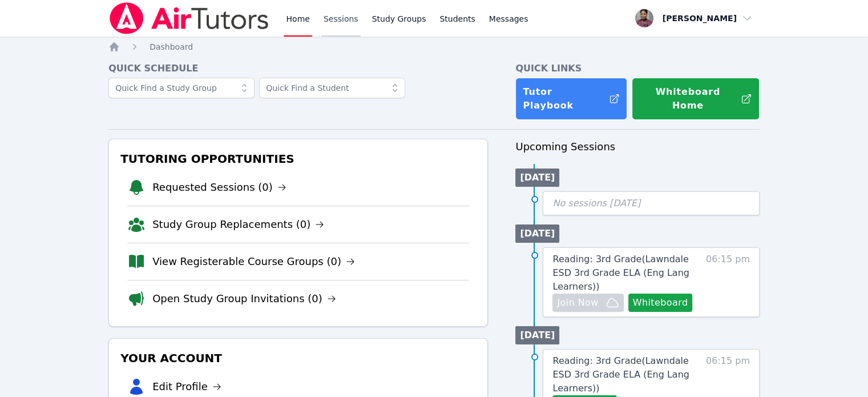 This screenshot has height=397, width=868. I want to click on a: Dashboard, so click(171, 47).